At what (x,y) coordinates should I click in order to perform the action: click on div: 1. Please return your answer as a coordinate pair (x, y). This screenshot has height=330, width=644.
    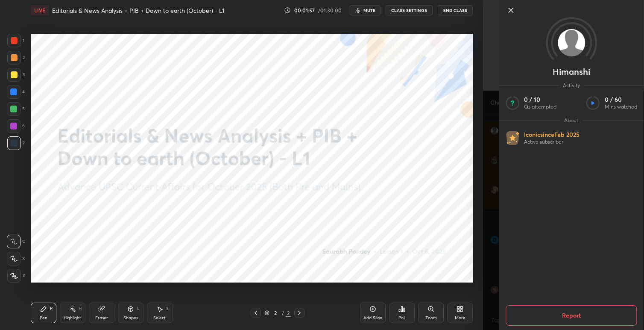
    Looking at the image, I should click on (16, 40).